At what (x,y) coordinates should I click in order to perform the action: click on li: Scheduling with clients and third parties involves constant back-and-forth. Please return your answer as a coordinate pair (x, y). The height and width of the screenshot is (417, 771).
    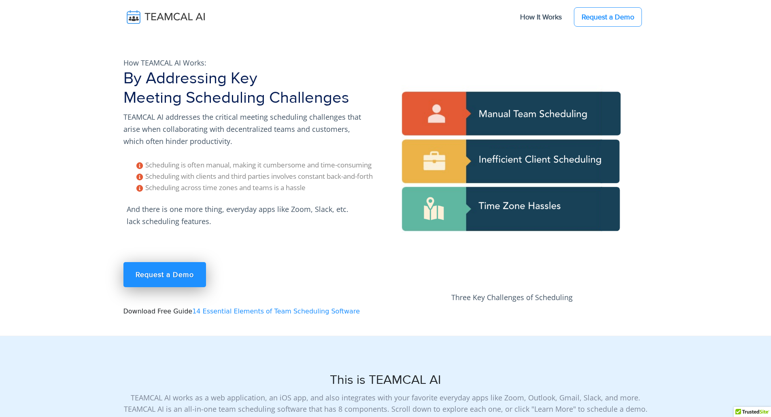
    Looking at the image, I should click on (259, 176).